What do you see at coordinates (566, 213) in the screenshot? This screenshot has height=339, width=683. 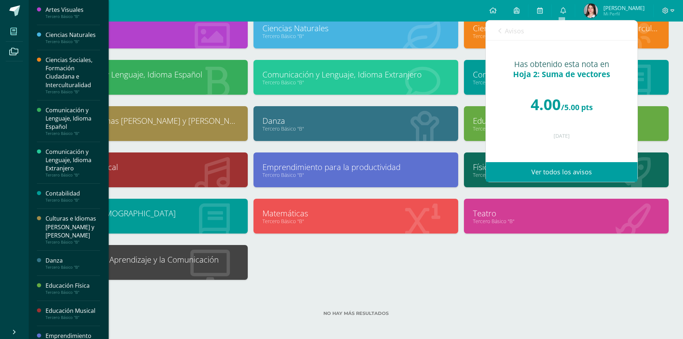 I see `a: Teatro` at bounding box center [566, 213].